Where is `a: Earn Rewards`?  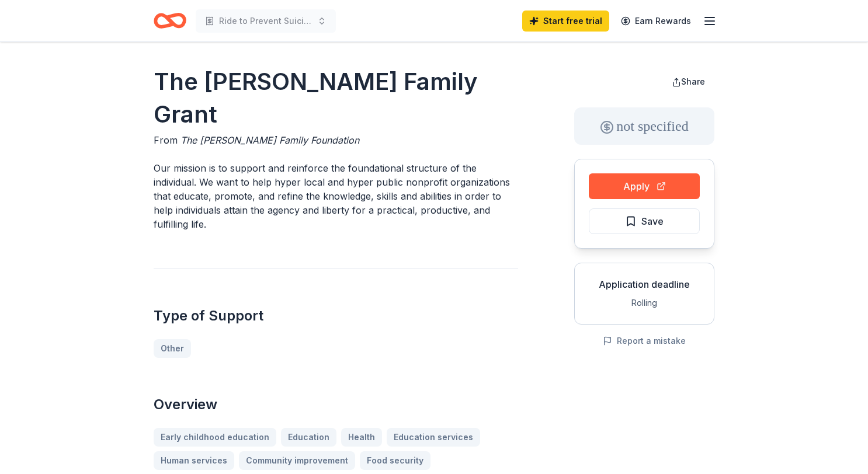 a: Earn Rewards is located at coordinates (656, 21).